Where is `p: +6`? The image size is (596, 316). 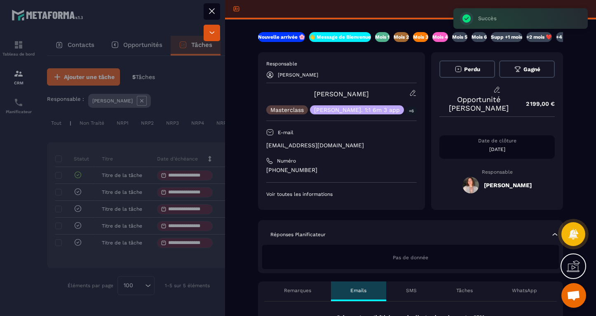
p: +6 is located at coordinates (411, 111).